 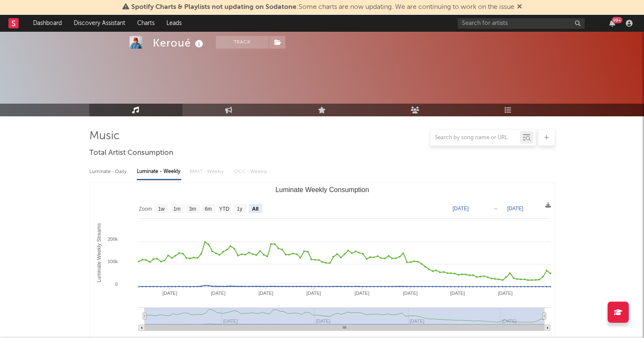 I want to click on text: All, so click(x=255, y=209).